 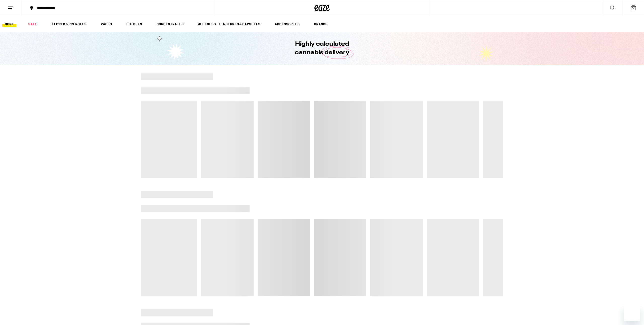 What do you see at coordinates (33, 24) in the screenshot?
I see `a: SALE` at bounding box center [33, 24].